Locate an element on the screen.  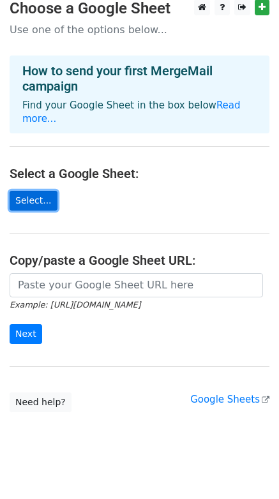
input: Paste your Google Sheet URL here is located at coordinates (136, 285).